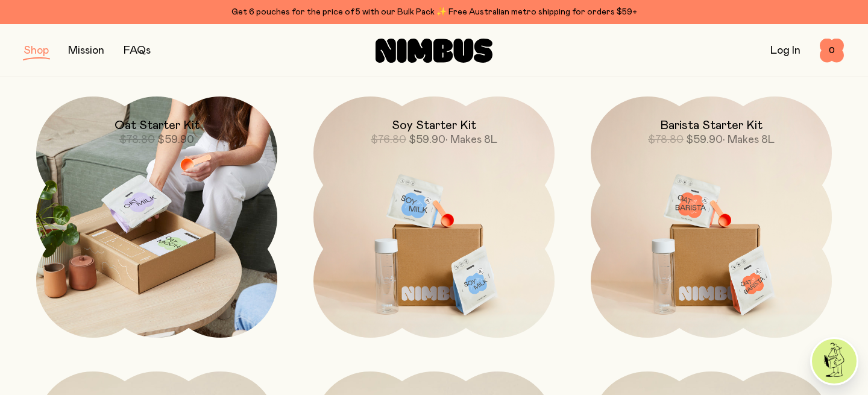  Describe the element at coordinates (157, 217) in the screenshot. I see `a: Oat Starter Kit$78.80$59.90` at that location.